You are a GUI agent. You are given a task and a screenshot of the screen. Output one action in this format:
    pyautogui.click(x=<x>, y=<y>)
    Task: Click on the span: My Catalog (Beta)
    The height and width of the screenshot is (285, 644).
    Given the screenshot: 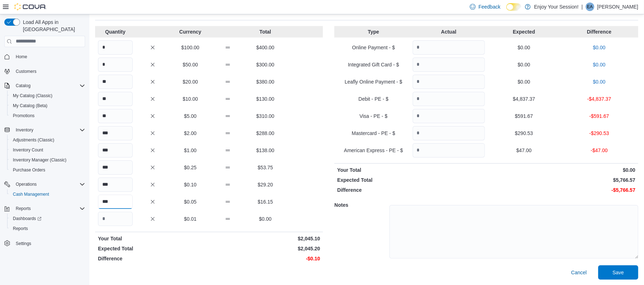 What is the action you would take?
    pyautogui.click(x=48, y=106)
    